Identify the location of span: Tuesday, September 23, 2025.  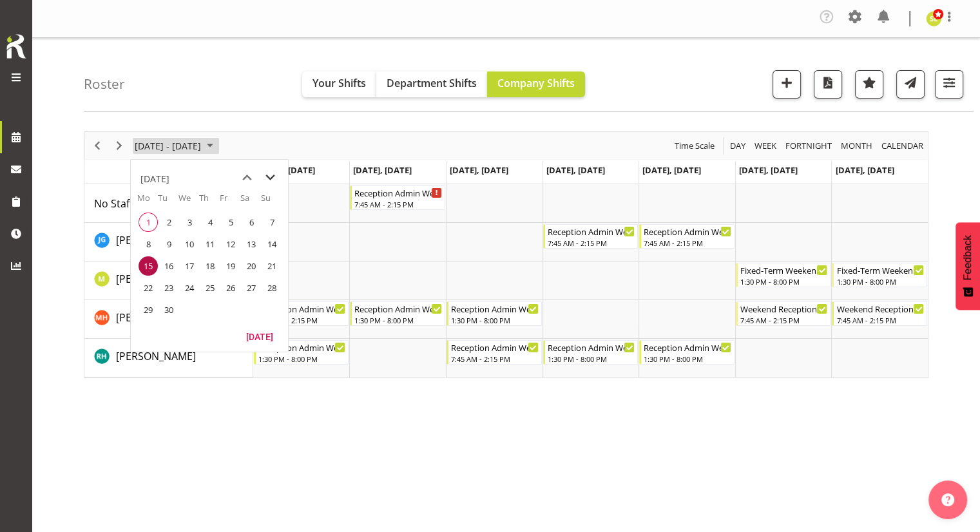
(169, 288).